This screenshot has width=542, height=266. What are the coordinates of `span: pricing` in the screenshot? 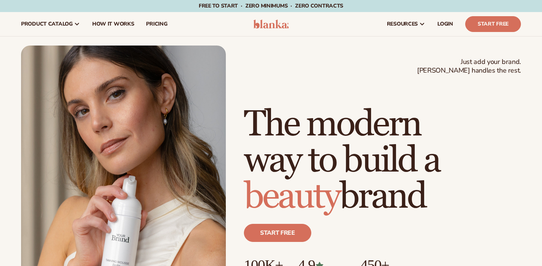 It's located at (156, 24).